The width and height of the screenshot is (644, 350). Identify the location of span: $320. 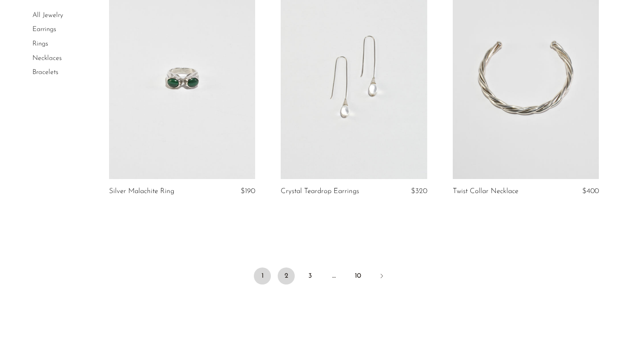
(419, 191).